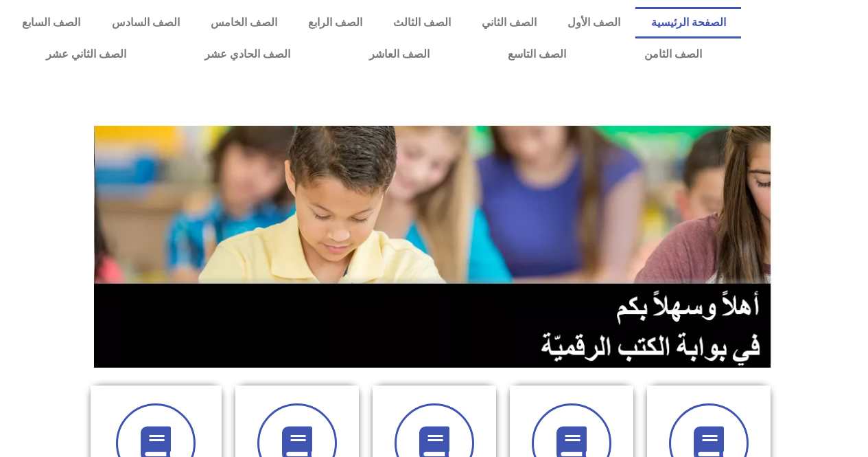  Describe the element at coordinates (335, 23) in the screenshot. I see `a: الصف الرابع` at that location.